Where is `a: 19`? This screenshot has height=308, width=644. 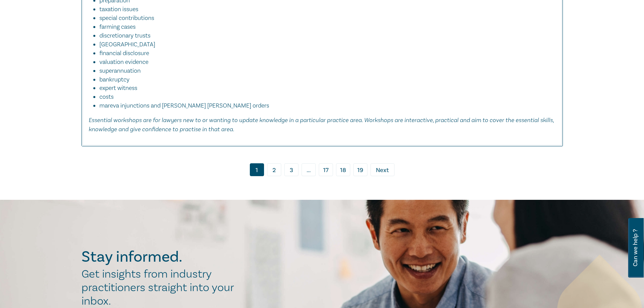
a: 19 is located at coordinates (360, 170).